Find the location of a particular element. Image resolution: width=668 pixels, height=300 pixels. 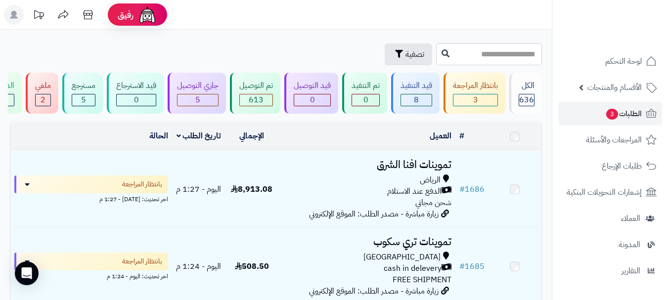

span: الرياض is located at coordinates (430, 180).